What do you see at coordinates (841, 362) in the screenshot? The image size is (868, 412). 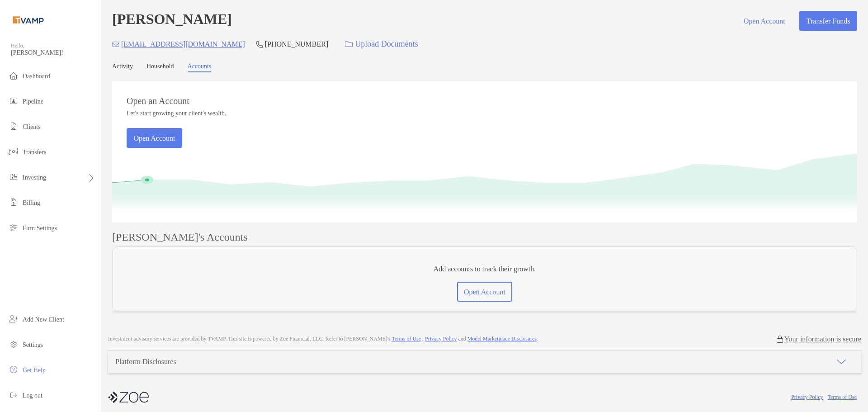 I see `img: icon arrow` at bounding box center [841, 362].